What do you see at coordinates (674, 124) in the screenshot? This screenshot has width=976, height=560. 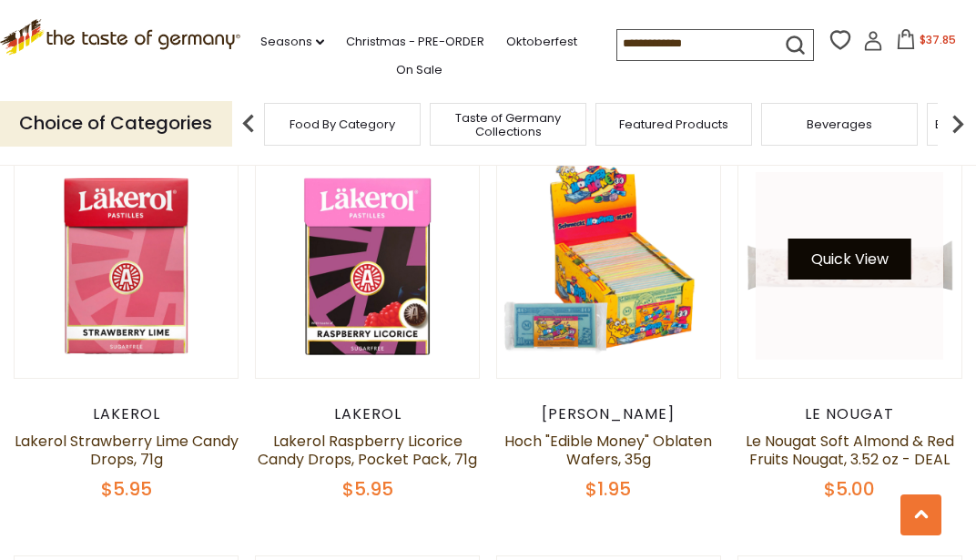 I see `a: Featured Products` at bounding box center [674, 124].